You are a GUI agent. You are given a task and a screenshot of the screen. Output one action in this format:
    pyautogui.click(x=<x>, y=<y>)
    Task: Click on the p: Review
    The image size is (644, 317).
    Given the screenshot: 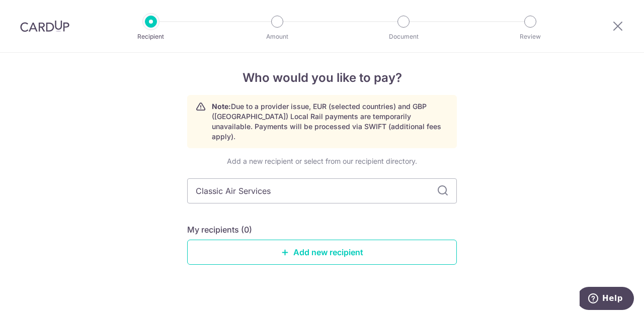 What is the action you would take?
    pyautogui.click(x=530, y=36)
    